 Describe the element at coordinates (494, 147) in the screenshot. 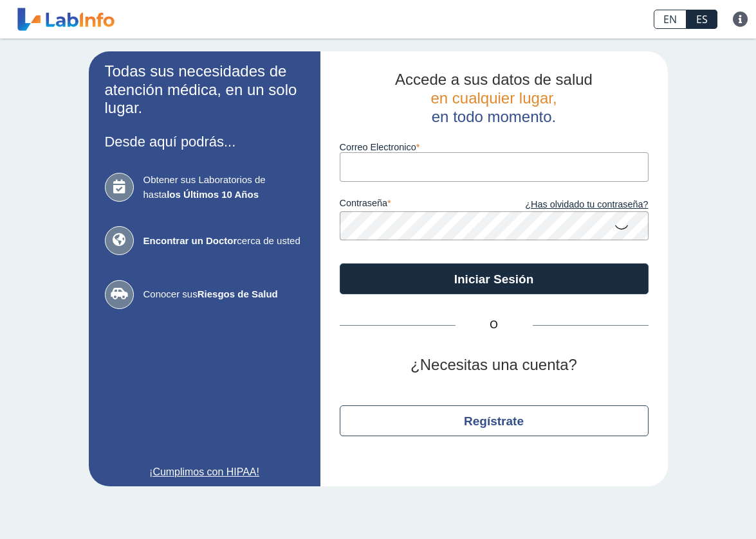

I see `label: Correo Electronico` at that location.